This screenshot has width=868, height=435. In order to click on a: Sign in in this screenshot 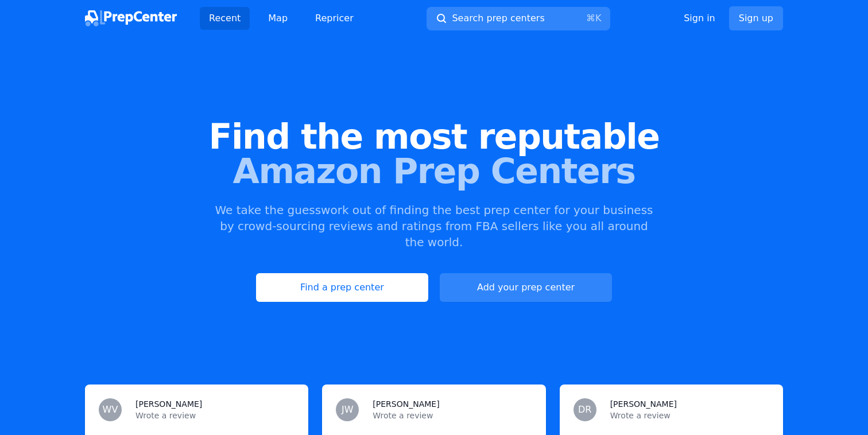, I will do `click(699, 18)`.